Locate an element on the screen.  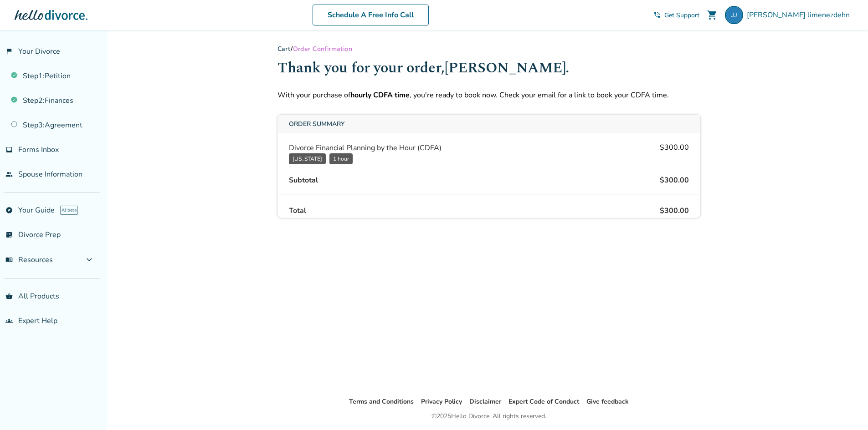
strong: hourly CDFA time is located at coordinates (380, 95).